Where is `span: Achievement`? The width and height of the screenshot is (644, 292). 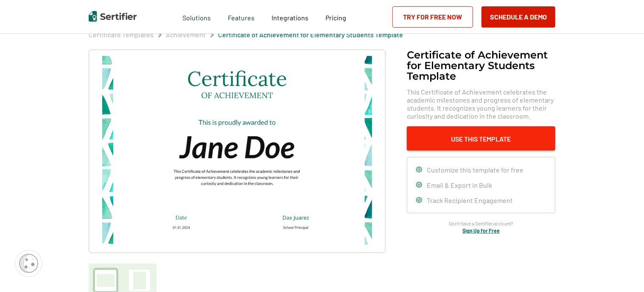 span: Achievement is located at coordinates (186, 35).